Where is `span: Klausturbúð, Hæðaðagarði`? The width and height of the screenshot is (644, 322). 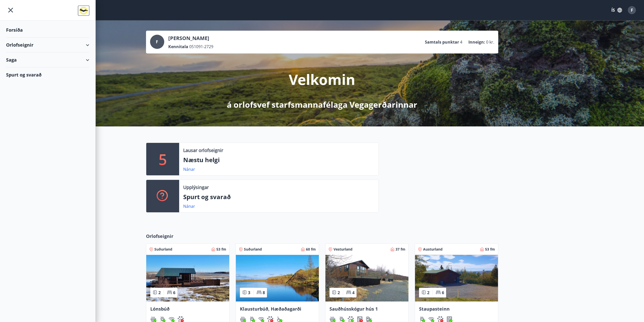 span: Klausturbúð, Hæðaðagarði is located at coordinates (270, 309).